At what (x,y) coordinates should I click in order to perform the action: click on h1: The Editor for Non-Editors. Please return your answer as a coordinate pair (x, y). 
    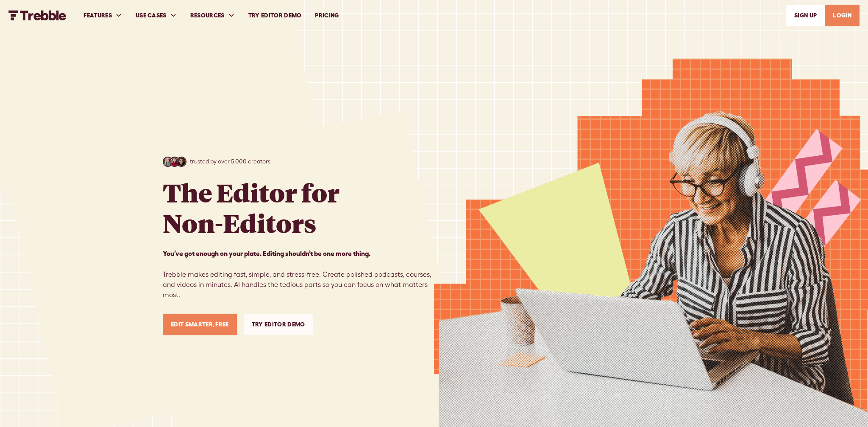
    Looking at the image, I should click on (251, 208).